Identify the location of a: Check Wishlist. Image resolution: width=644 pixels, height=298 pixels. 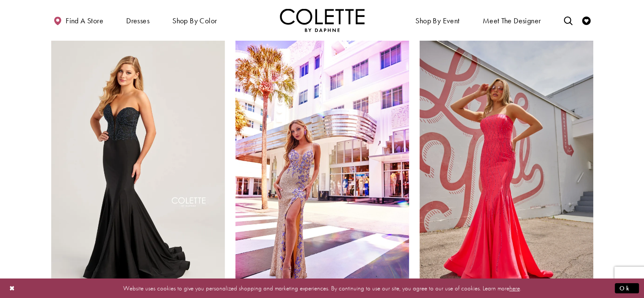
(587, 20).